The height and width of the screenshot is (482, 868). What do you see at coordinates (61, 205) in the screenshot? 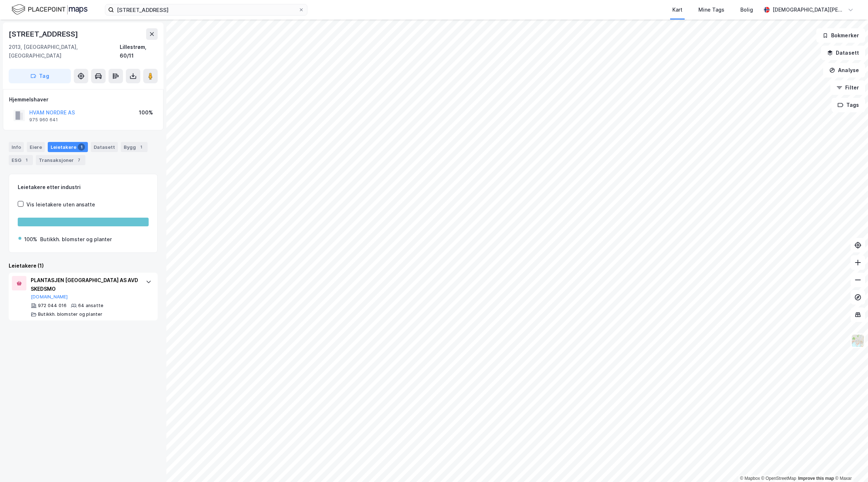
I see `div: Vis leietakere uten ansatte` at bounding box center [61, 205].